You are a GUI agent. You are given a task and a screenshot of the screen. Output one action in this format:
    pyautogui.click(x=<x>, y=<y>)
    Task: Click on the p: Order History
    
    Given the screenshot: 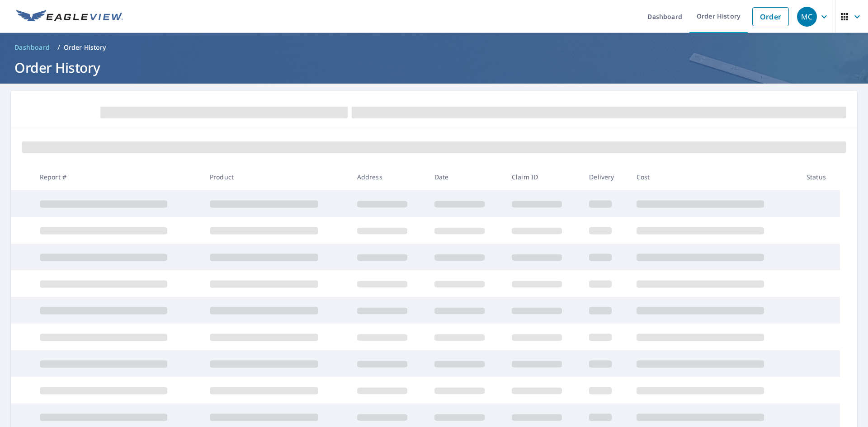 What is the action you would take?
    pyautogui.click(x=85, y=48)
    